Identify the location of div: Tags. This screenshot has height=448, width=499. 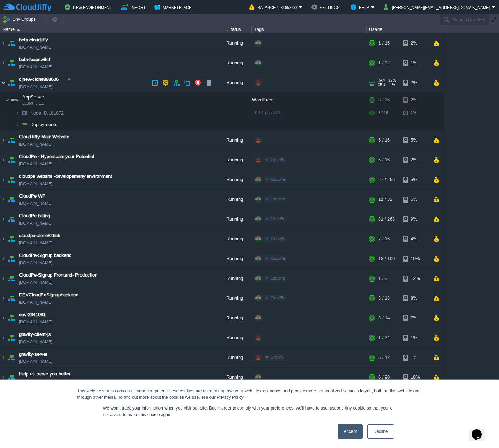
(309, 29).